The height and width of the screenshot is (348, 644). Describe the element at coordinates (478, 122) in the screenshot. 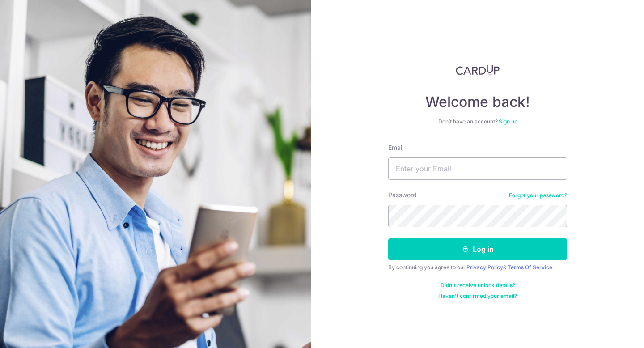

I see `div: Don’t have an account?` at that location.